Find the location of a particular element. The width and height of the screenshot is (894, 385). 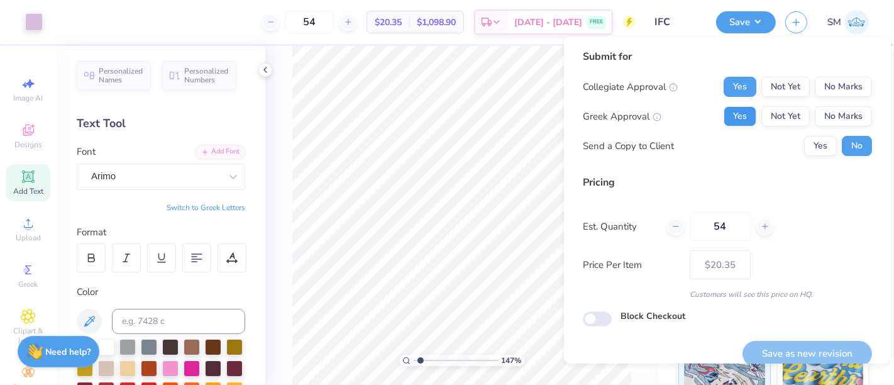

div: Greek Approval is located at coordinates (622, 116).